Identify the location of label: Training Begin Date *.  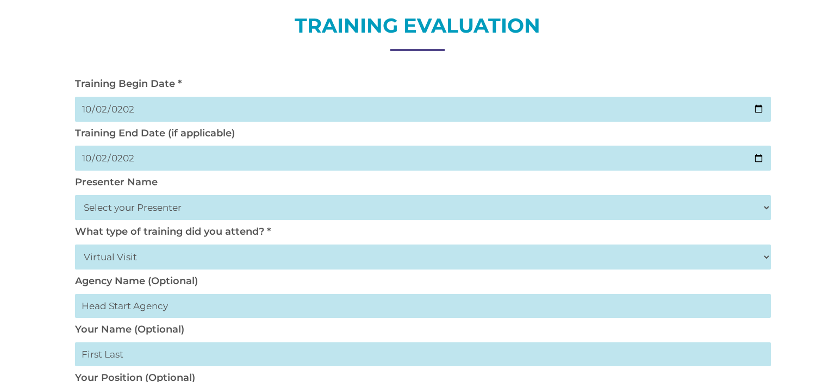
(128, 84).